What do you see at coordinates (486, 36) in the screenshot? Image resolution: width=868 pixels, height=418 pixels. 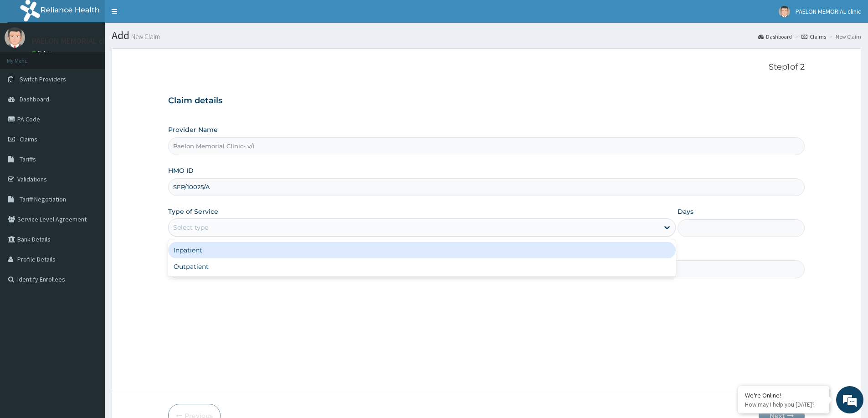 I see `h1: Add` at bounding box center [486, 36].